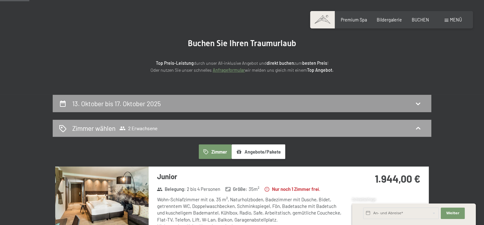 The image size is (484, 225). What do you see at coordinates (258, 151) in the screenshot?
I see `button: Angebote/Pakete` at bounding box center [258, 151].